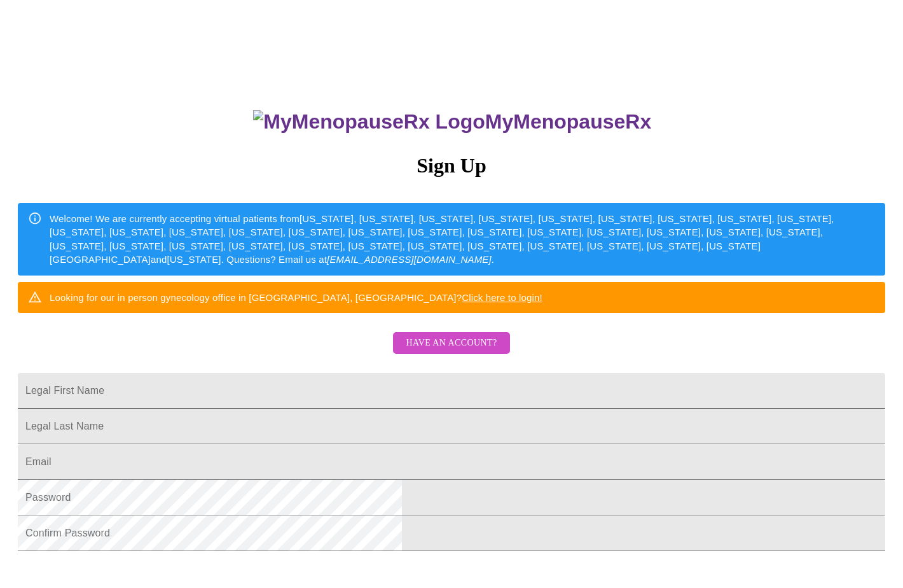 This screenshot has height=588, width=903. I want to click on a: Click here to login!, so click(502, 297).